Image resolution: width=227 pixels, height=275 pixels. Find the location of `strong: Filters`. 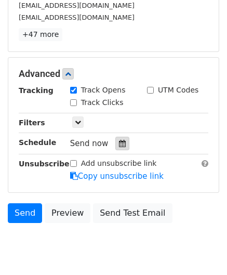

strong: Filters is located at coordinates (32, 123).